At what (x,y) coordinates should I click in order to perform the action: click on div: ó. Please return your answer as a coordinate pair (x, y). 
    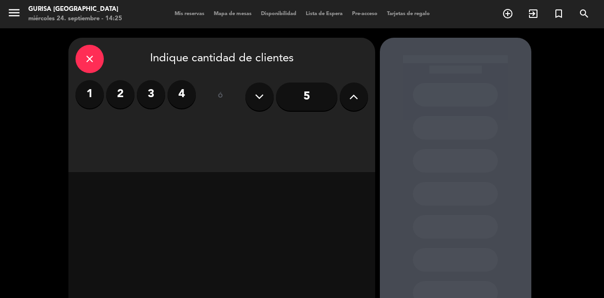
    Looking at the image, I should click on (220, 97).